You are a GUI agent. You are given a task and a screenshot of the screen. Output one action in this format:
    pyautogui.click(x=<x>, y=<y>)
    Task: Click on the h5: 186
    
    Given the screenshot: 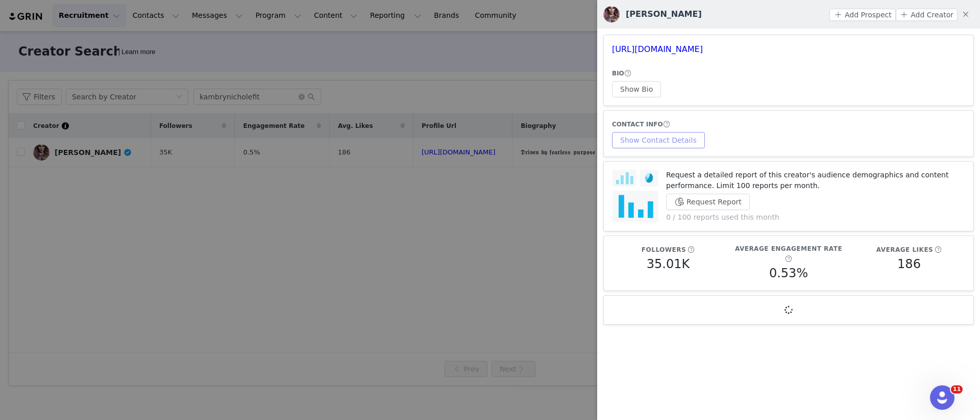 What is the action you would take?
    pyautogui.click(x=909, y=264)
    